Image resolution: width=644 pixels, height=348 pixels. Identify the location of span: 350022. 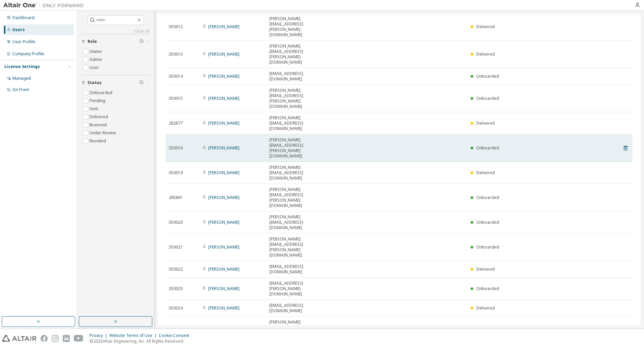
(176, 270).